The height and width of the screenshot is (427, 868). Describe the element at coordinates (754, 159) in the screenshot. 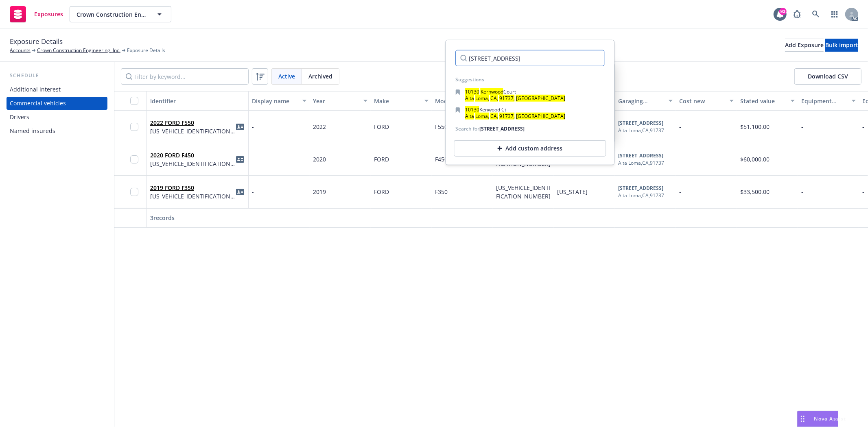

I see `span: $60,000.00` at that location.